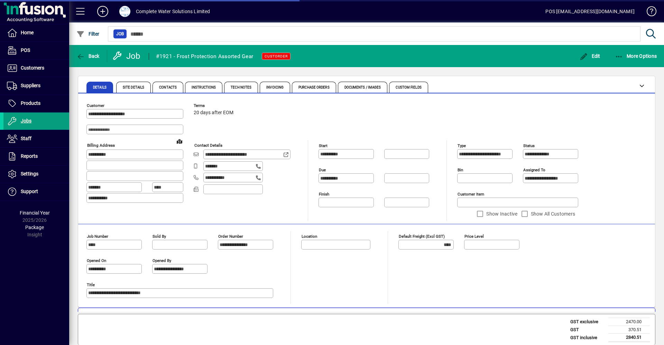  I want to click on span: POS, so click(25, 50).